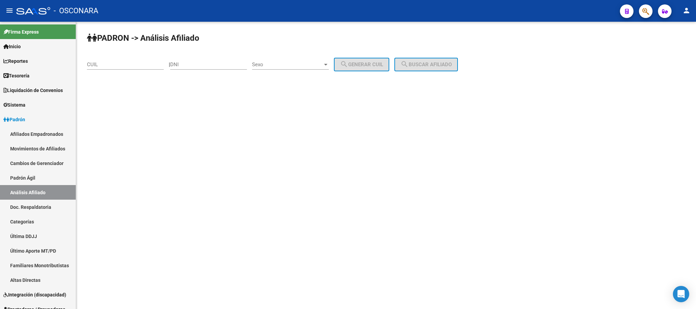 Image resolution: width=696 pixels, height=309 pixels. Describe the element at coordinates (143, 38) in the screenshot. I see `strong: PADRON -> Análisis Afiliado` at that location.